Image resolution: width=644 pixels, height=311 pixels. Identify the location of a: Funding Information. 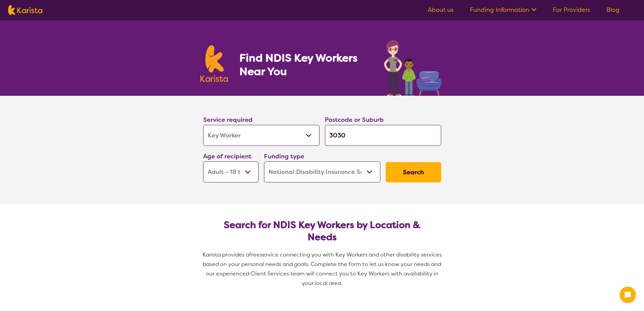
(503, 10).